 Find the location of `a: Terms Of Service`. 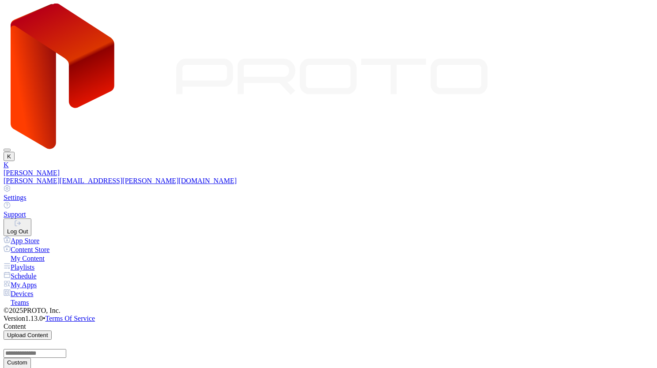

a: Terms Of Service is located at coordinates (70, 318).